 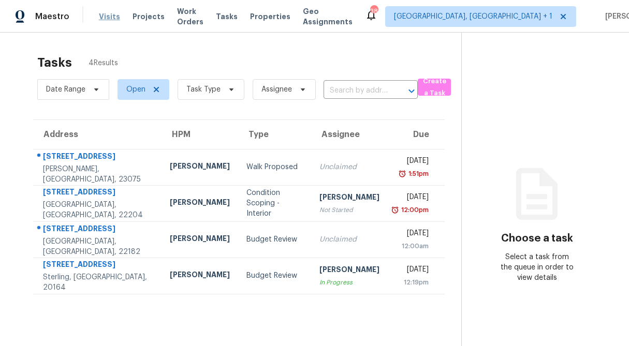 I want to click on div: 1:51pm, so click(x=417, y=174).